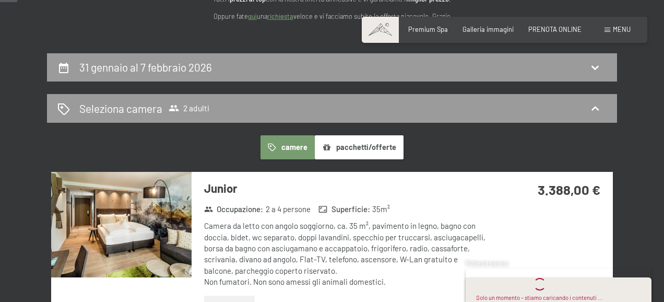 The height and width of the screenshot is (302, 664). What do you see at coordinates (345, 254) in the screenshot?
I see `div: Camera da letto con angolo soggiorno, ca. 35 m², pavimento in legno, bagno con doccia, bidet, wc ...` at bounding box center [345, 254].